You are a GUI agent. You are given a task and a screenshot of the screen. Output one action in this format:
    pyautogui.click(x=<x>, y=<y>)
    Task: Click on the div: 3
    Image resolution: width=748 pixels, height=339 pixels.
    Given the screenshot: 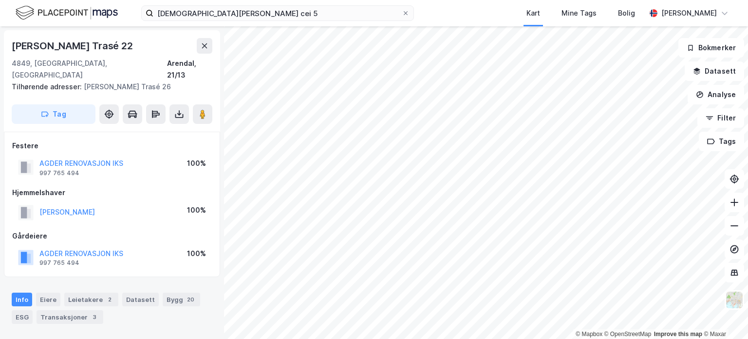 What is the action you would take?
    pyautogui.click(x=95, y=317)
    